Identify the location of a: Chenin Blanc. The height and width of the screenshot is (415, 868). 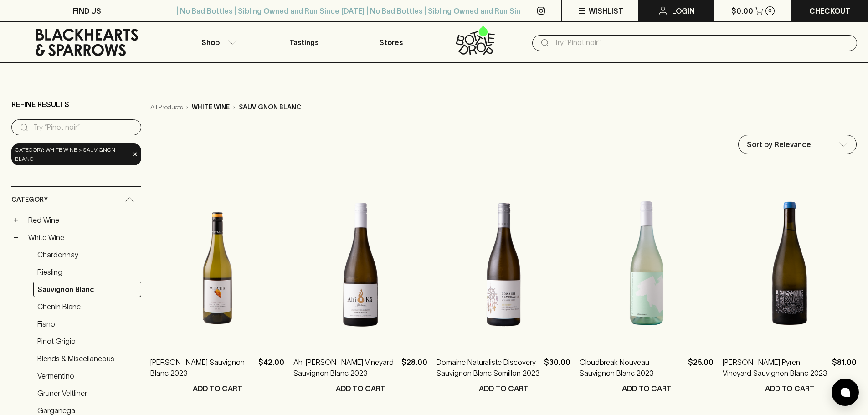
(87, 306).